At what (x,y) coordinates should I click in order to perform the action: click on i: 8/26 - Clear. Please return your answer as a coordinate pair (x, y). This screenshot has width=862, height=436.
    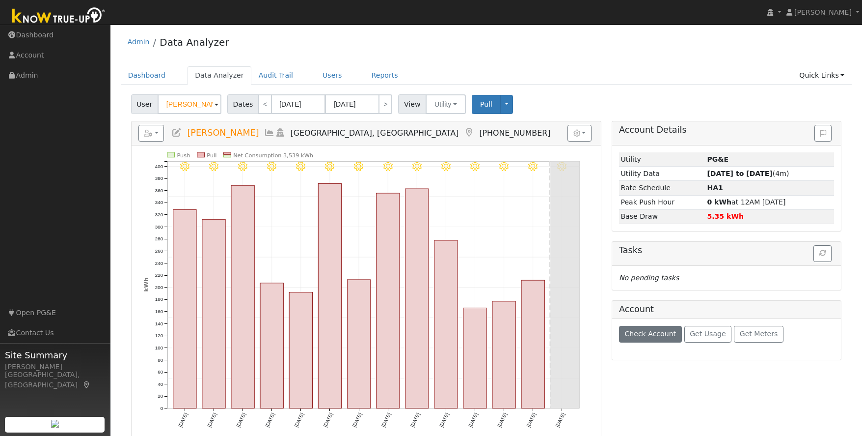
    Looking at the image, I should click on (359, 166).